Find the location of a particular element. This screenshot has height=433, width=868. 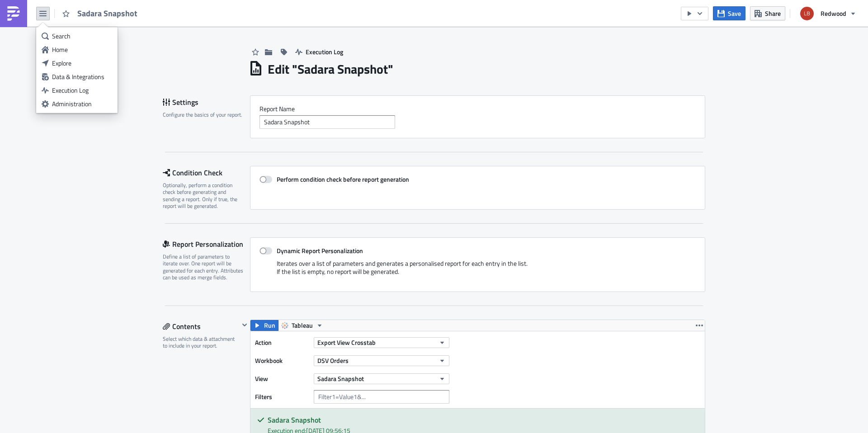

label: Workbook is located at coordinates (283, 361).